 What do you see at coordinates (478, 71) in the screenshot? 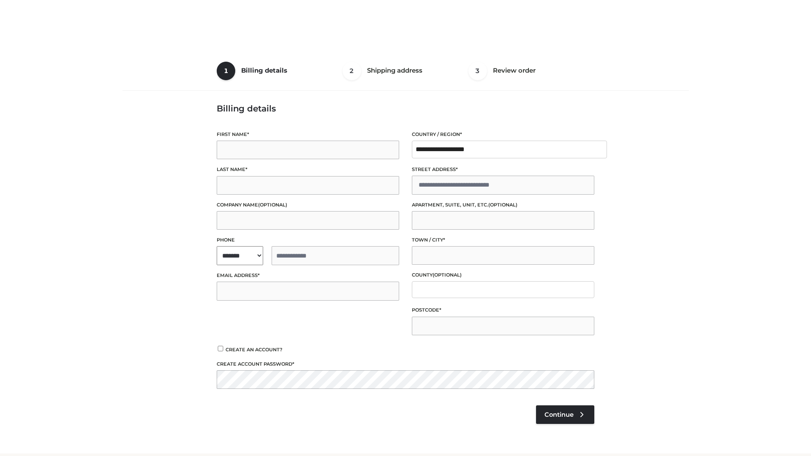
I see `span: 3` at bounding box center [478, 71].